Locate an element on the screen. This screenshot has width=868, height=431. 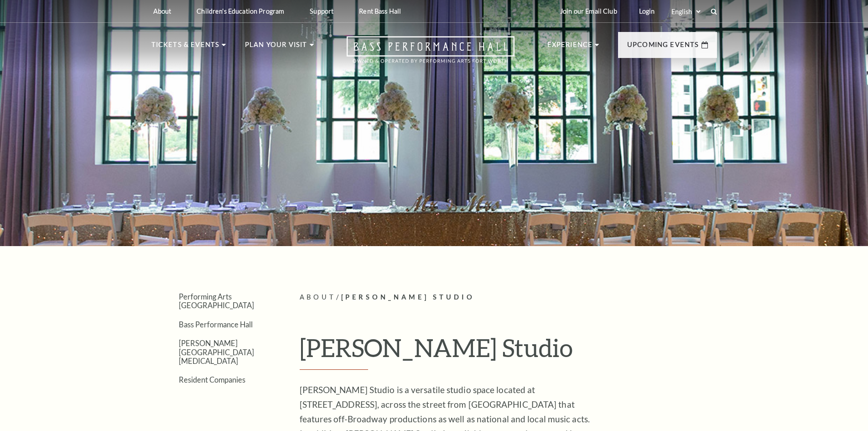
span: About is located at coordinates (318, 296).